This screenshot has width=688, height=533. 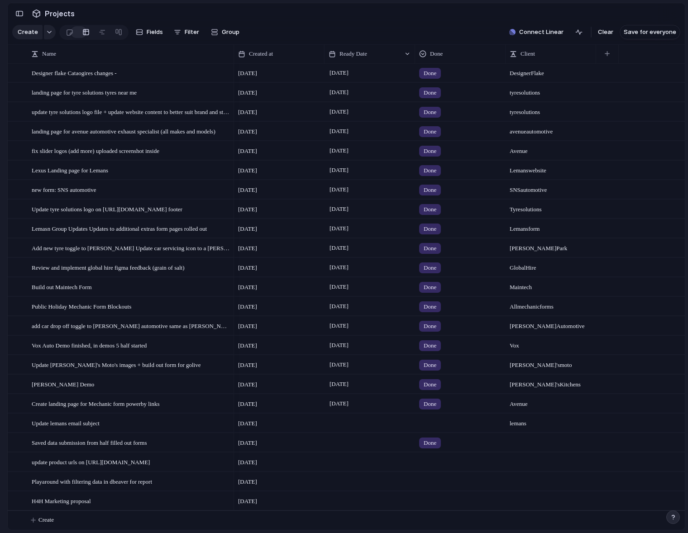 I want to click on span: landing page for avenue automotive exhaust specialist (all makes and models), so click(x=124, y=131).